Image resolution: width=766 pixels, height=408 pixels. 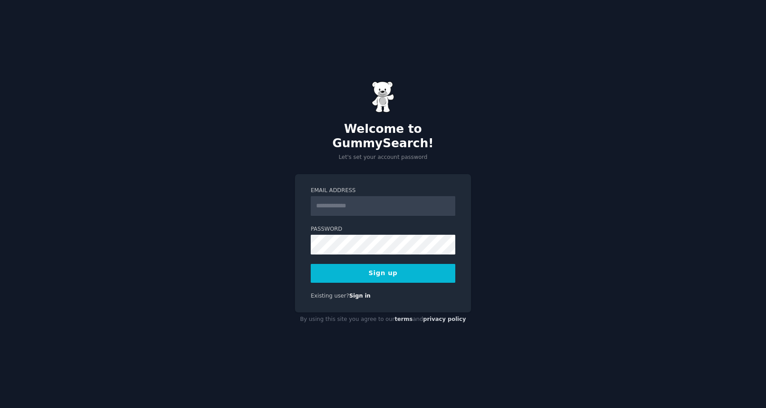 I want to click on button: Sign up, so click(x=383, y=273).